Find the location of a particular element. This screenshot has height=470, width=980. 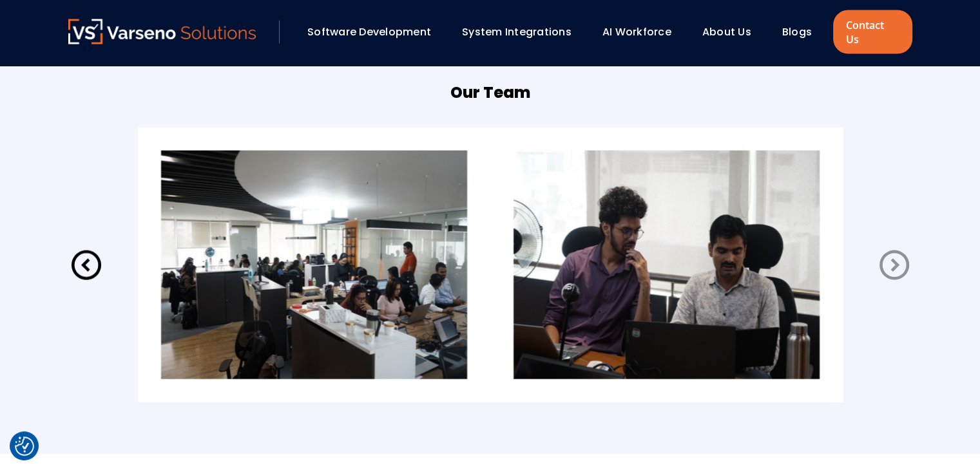

button: Cookie Settings is located at coordinates (24, 447).